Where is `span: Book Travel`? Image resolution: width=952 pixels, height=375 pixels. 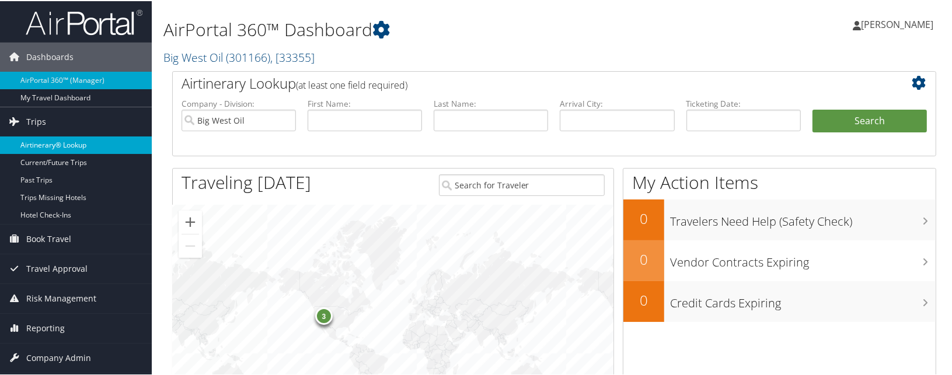
span: Book Travel is located at coordinates (48, 238).